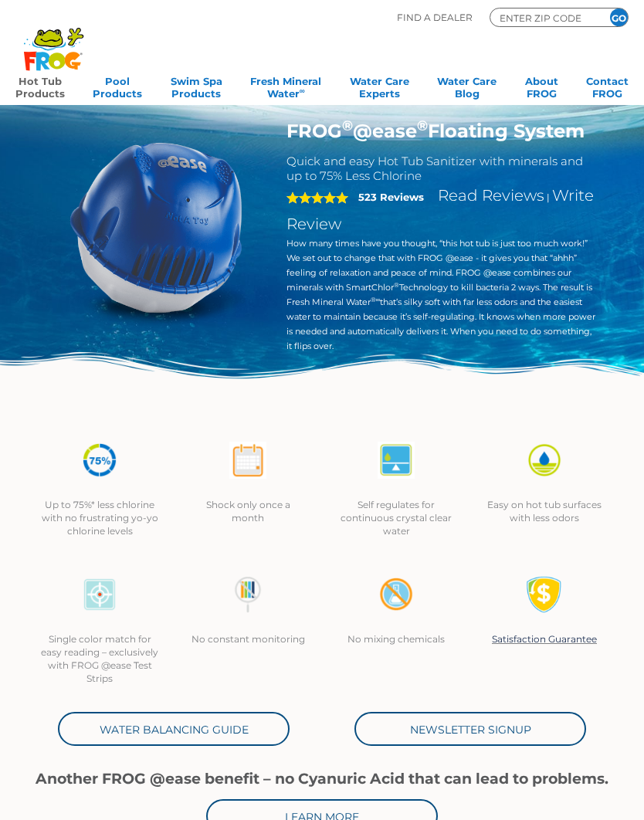  I want to click on h2: Quick and easy Hot Tub Sanitizer with minerals and up to 75% Less Chlorine, so click(441, 168).